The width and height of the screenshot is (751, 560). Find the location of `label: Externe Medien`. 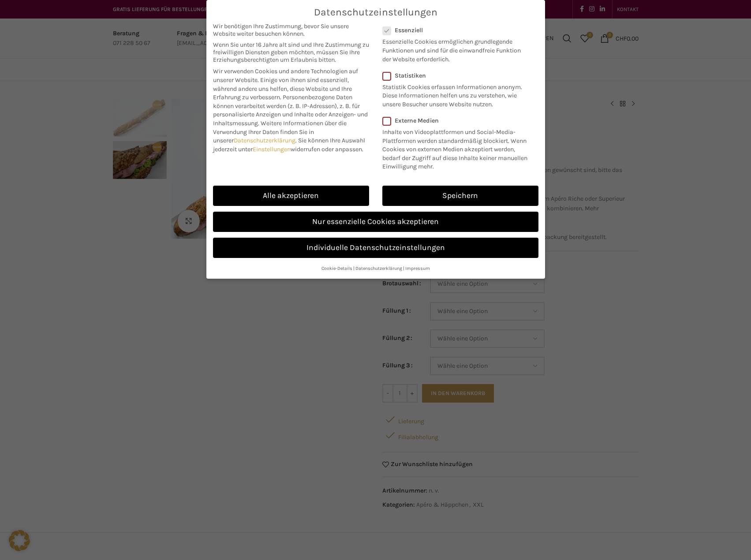

label: Externe Medien is located at coordinates (458, 120).